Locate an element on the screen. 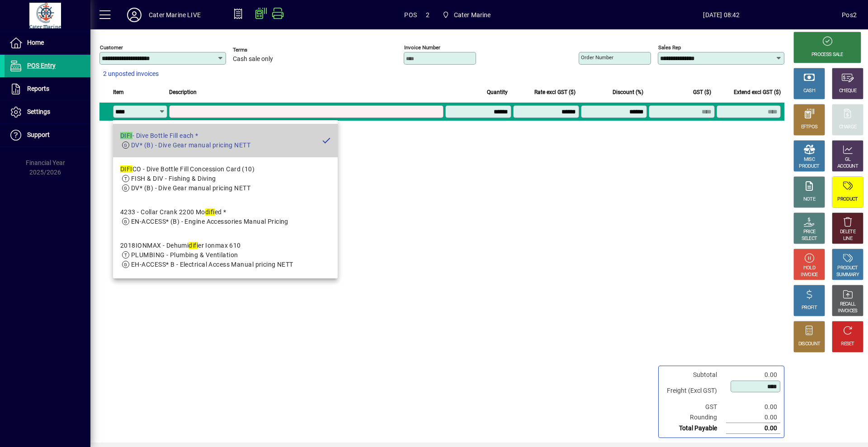 This screenshot has height=447, width=868. div: PRICE is located at coordinates (809, 232).